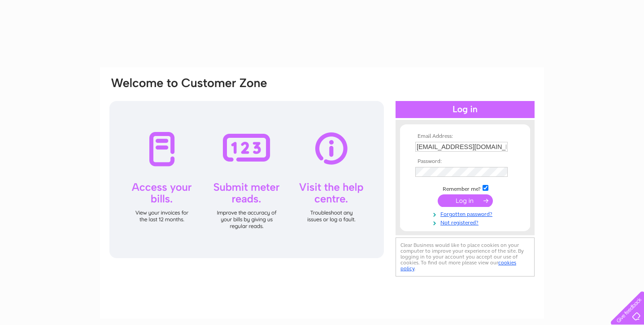 The image size is (644, 325). I want to click on a: Forgotten password?, so click(466, 213).